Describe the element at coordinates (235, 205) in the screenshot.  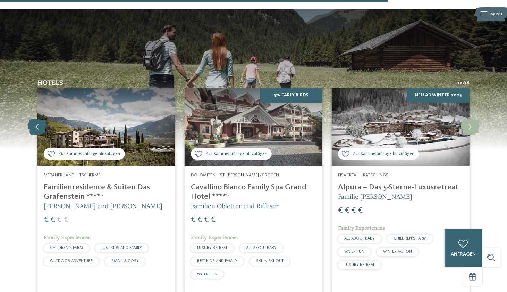
I see `span: Familien Obletter und Riffeser` at that location.